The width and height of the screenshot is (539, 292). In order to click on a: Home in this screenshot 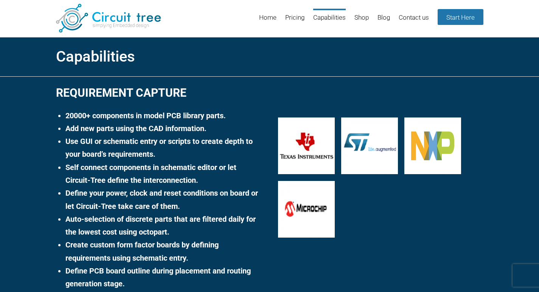, I will do `click(268, 21)`.